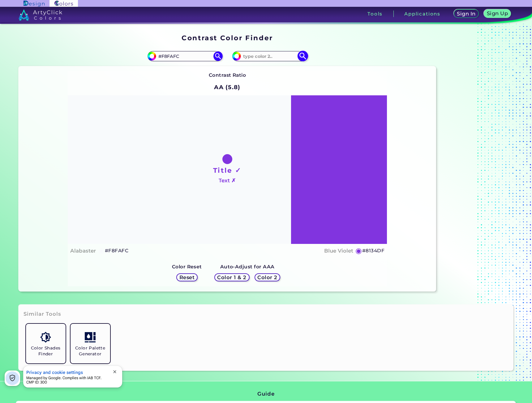 This screenshot has width=532, height=403. Describe the element at coordinates (227, 38) in the screenshot. I see `h1: Contrast Color Finder` at that location.